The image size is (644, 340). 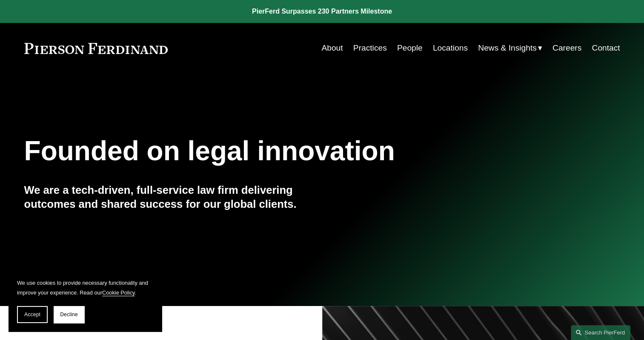 What do you see at coordinates (118, 293) in the screenshot?
I see `a: Cookie Policy` at bounding box center [118, 293].